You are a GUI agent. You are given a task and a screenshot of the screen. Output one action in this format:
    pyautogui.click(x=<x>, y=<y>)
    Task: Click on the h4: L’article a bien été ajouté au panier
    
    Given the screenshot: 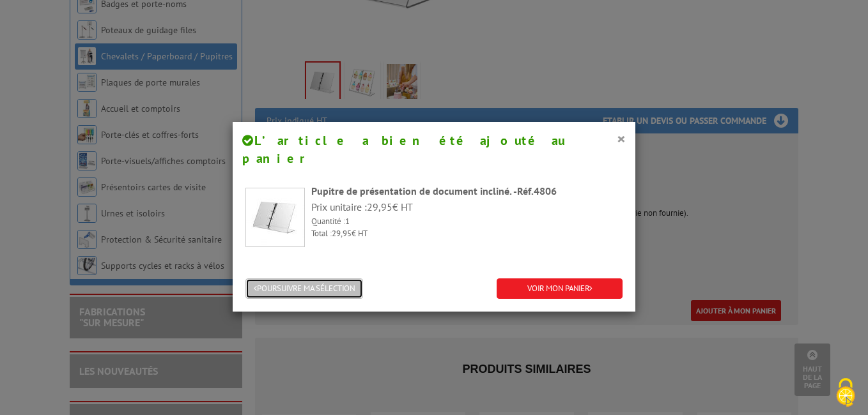 What is the action you would take?
    pyautogui.click(x=434, y=149)
    